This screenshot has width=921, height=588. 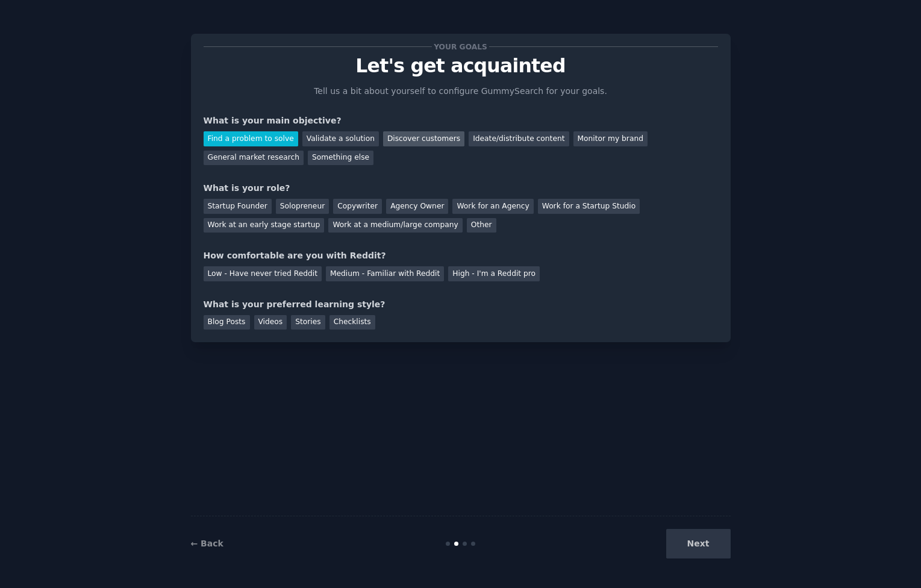 What do you see at coordinates (481, 226) in the screenshot?
I see `div: Other` at bounding box center [481, 226].